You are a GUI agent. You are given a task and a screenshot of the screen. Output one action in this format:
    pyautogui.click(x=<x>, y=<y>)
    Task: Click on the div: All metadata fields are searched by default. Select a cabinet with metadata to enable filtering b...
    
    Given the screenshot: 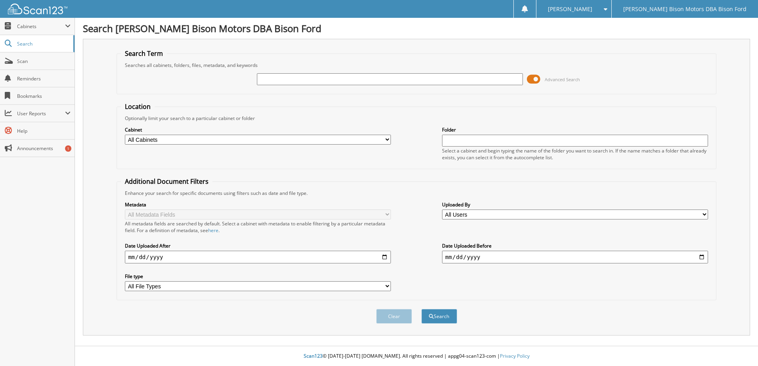 What is the action you would take?
    pyautogui.click(x=258, y=227)
    